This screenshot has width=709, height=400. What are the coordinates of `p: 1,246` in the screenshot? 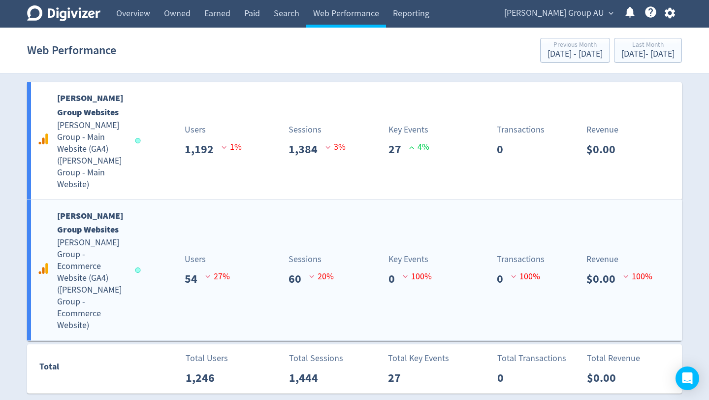 It's located at (204, 377).